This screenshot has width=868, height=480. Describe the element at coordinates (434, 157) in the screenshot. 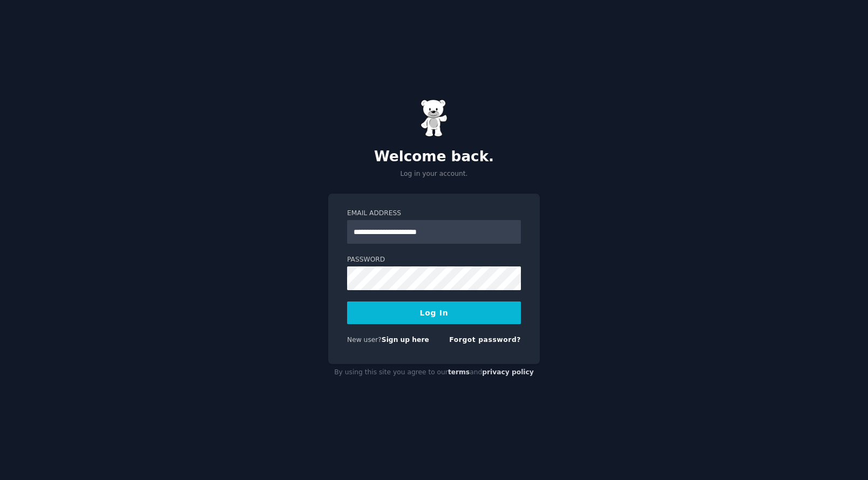

I see `h2: Welcome back.` at that location.